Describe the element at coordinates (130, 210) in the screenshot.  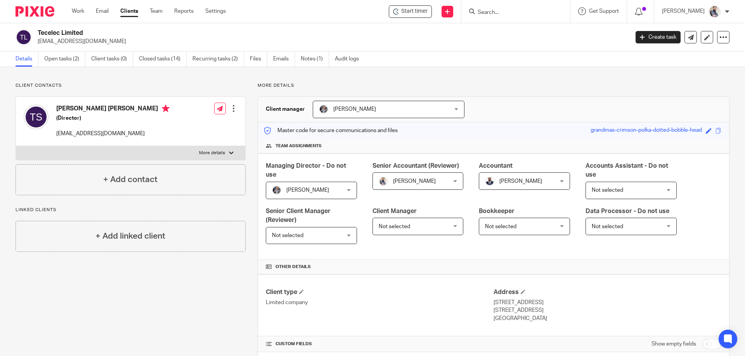
I see `p: Linked clients` at that location.